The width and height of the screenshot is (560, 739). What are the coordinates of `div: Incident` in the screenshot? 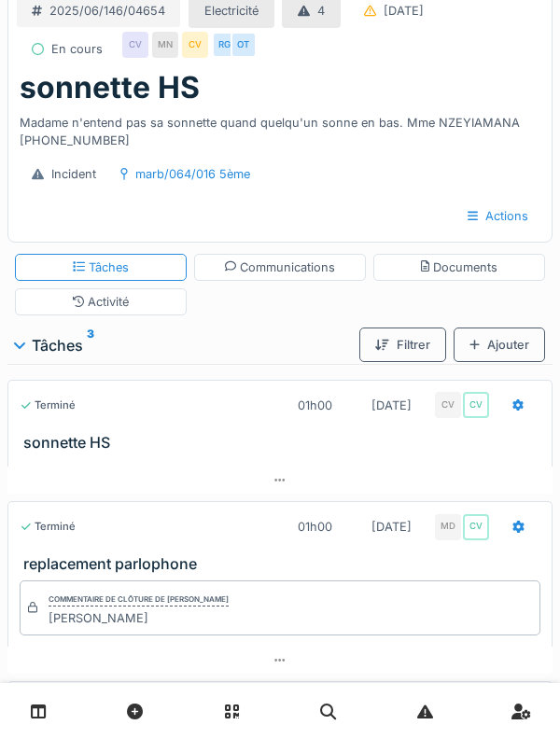 It's located at (74, 174).